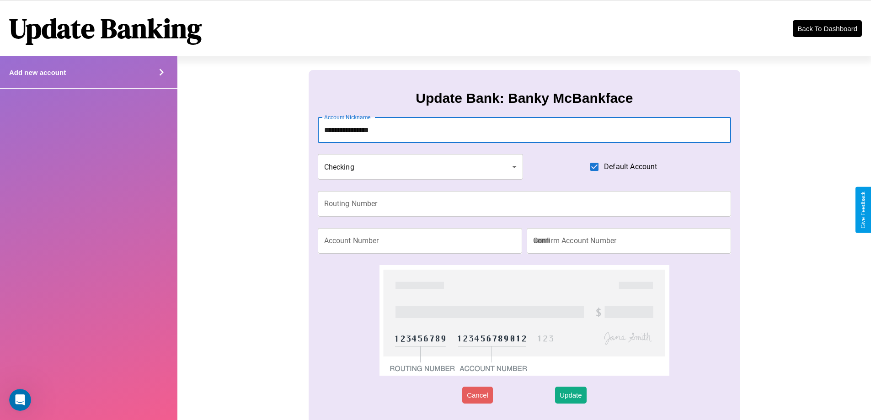 The width and height of the screenshot is (871, 420). Describe the element at coordinates (420, 167) in the screenshot. I see `div: Checking` at that location.